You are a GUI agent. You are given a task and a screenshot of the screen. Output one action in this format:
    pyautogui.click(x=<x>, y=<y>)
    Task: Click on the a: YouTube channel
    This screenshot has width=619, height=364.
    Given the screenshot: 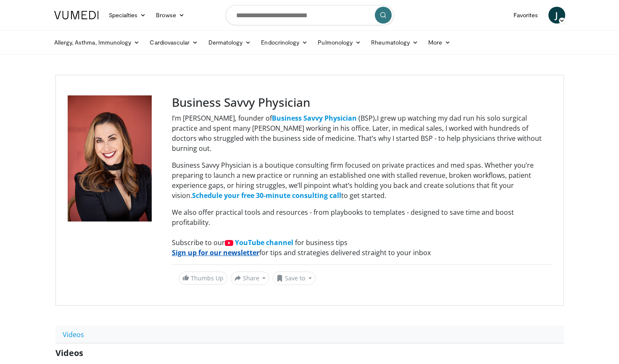 What is the action you would take?
    pyautogui.click(x=264, y=243)
    